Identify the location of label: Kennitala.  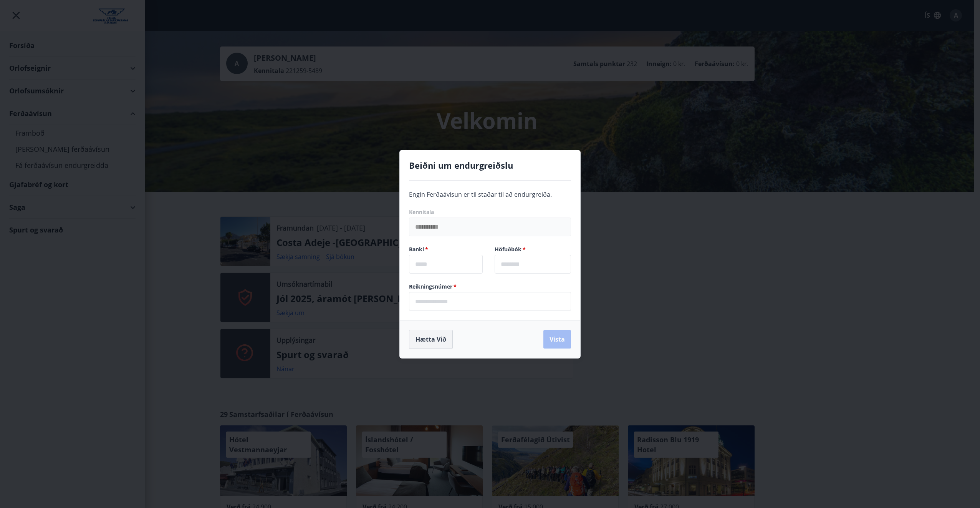
(490, 212).